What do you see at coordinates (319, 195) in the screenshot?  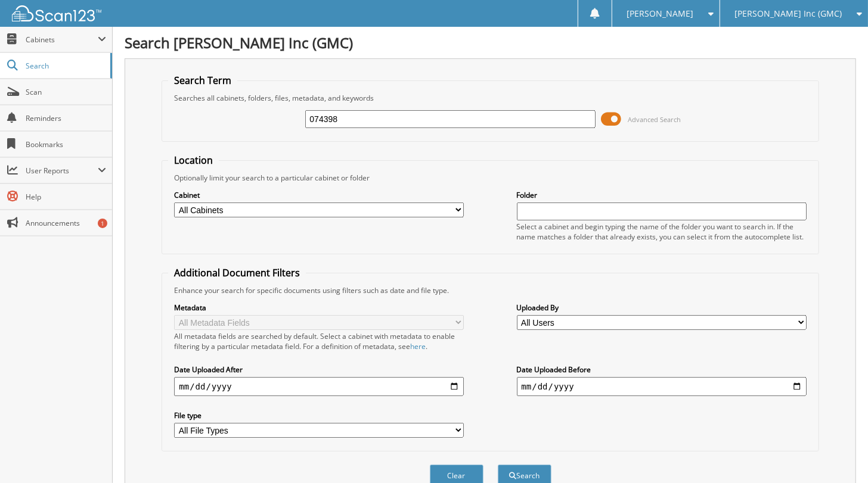 I see `label: Cabinet` at bounding box center [319, 195].